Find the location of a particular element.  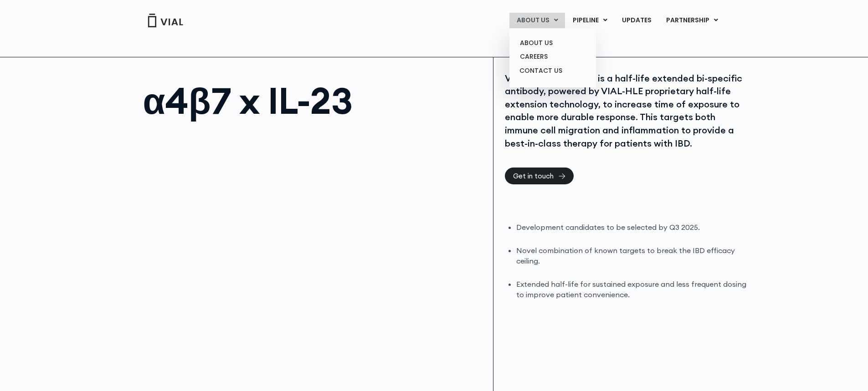

a: CONTACT US is located at coordinates (552, 71).